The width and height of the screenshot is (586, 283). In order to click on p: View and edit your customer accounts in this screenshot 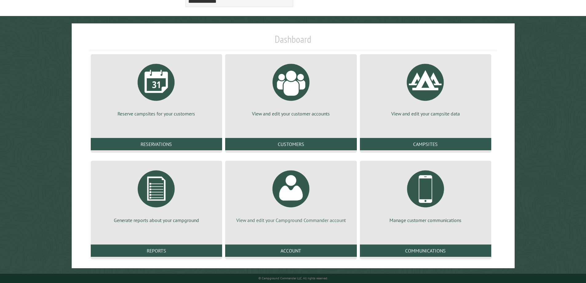, I will do `click(291, 113)`.